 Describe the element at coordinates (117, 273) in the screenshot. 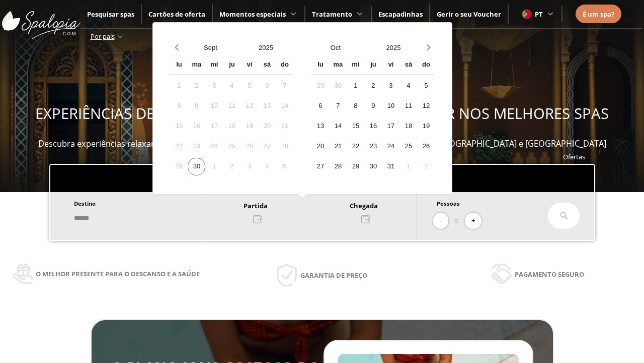

I see `span: O melhor presente para o descanso e a saúde` at that location.